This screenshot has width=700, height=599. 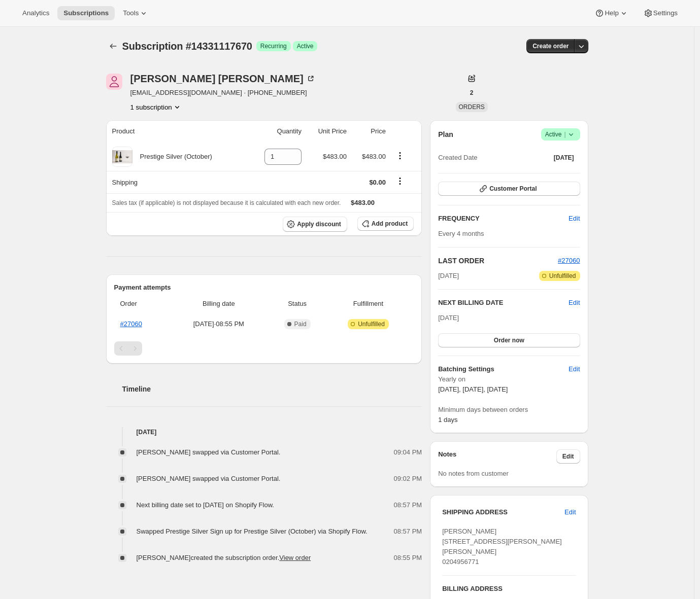 I want to click on span: 09:02 PM, so click(x=408, y=479).